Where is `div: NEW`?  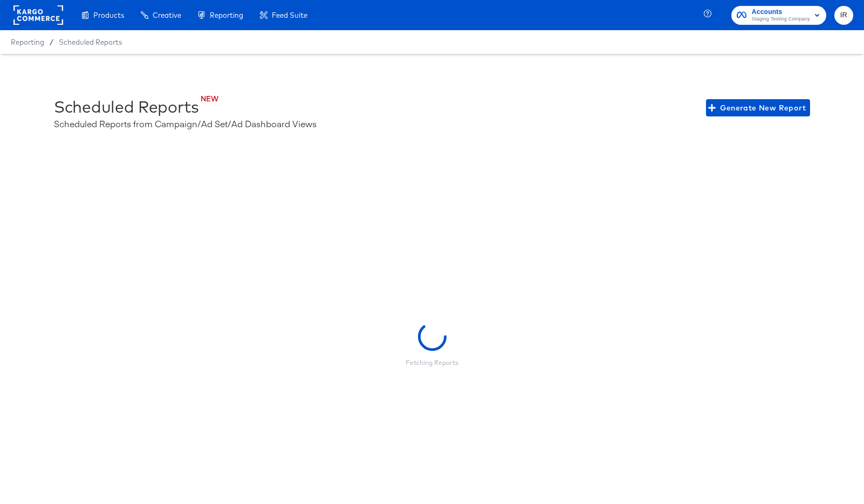
div: NEW is located at coordinates (145, 99).